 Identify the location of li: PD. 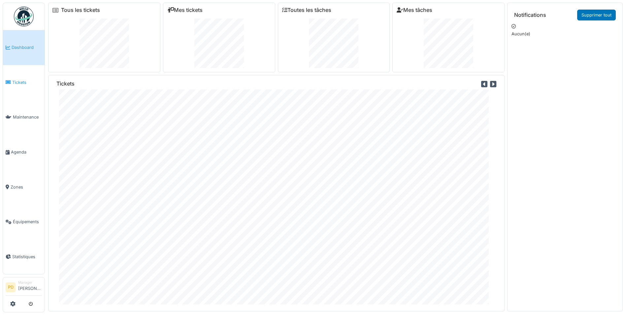
(11, 287).